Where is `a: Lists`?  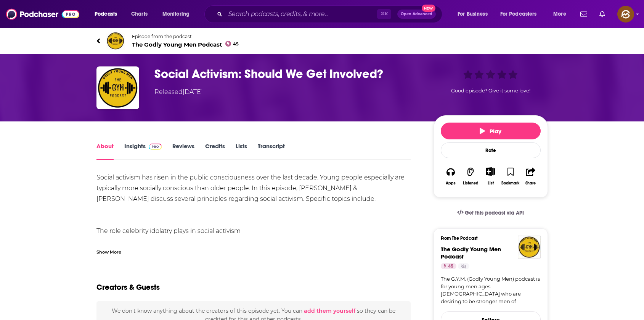
a: Lists is located at coordinates (241, 151).